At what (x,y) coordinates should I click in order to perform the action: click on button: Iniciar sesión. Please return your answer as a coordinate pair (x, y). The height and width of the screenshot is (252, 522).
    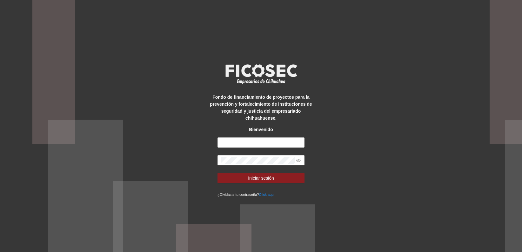
    Looking at the image, I should click on (261, 178).